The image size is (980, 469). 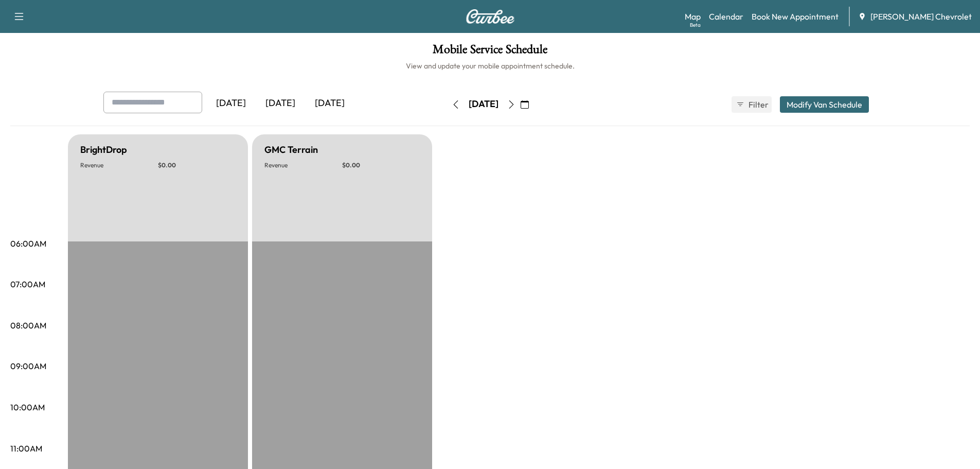 I want to click on h5: BrightDrop, so click(x=104, y=150).